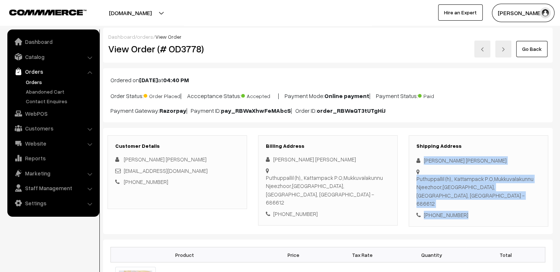 This screenshot has height=272, width=560. I want to click on p: Order Status: | Accceptance Status: | Payment Mode: | Payment Status:, so click(328, 95).